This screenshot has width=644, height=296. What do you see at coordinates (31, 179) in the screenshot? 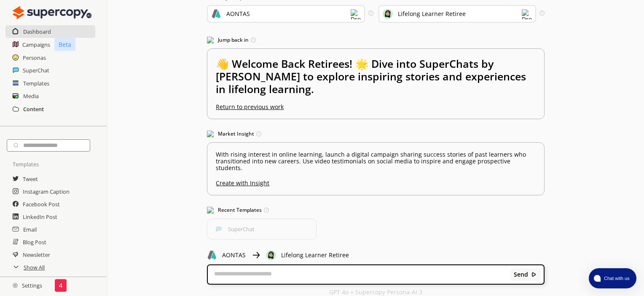
I see `h2: Tweet` at bounding box center [31, 179].